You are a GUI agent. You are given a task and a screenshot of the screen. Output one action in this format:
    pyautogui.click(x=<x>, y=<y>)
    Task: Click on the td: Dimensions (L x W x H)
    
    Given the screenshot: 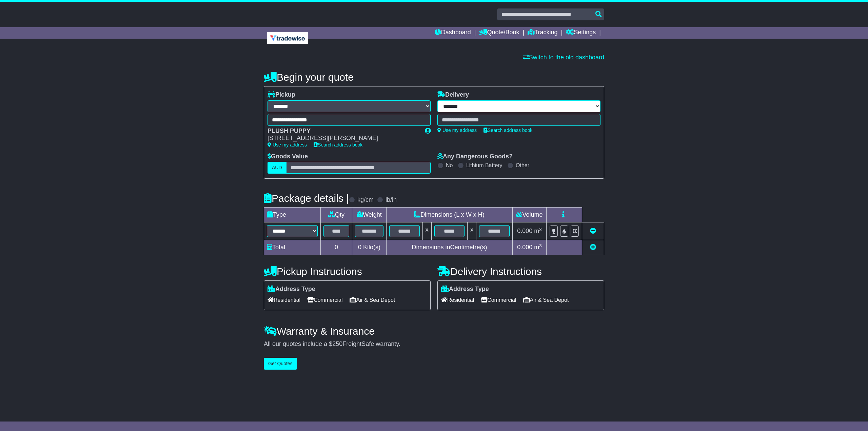 What is the action you would take?
    pyautogui.click(x=449, y=215)
    